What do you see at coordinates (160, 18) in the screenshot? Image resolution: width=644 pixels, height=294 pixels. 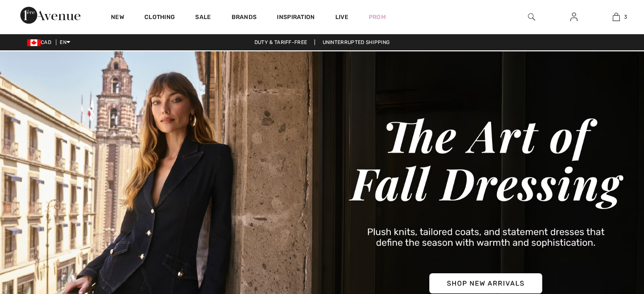 I see `a: Clothing` at bounding box center [160, 18].